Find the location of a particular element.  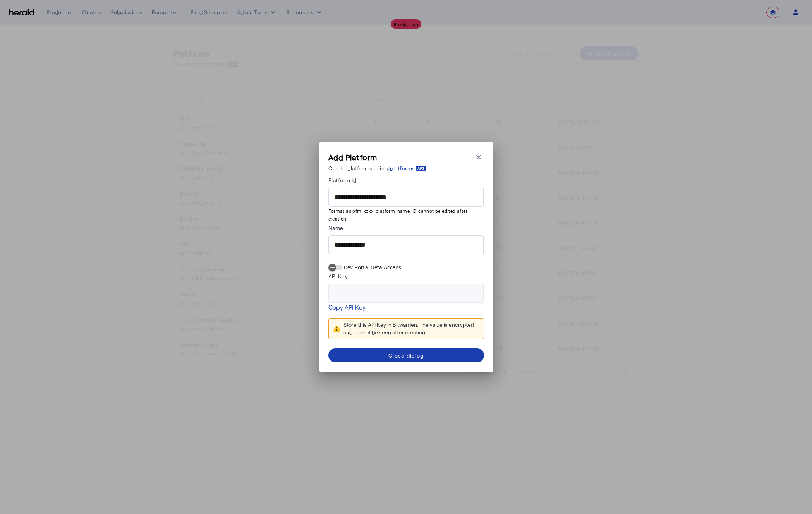

a: /platforms is located at coordinates (407, 168).